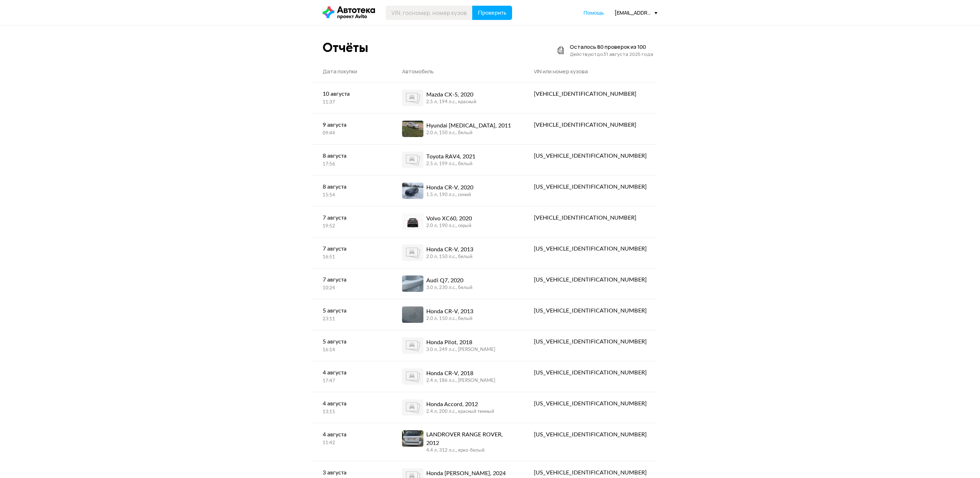 The height and width of the screenshot is (478, 980). I want to click on a: Audi Q7, 20203.0 л, 230 л.c., белый, so click(457, 284).